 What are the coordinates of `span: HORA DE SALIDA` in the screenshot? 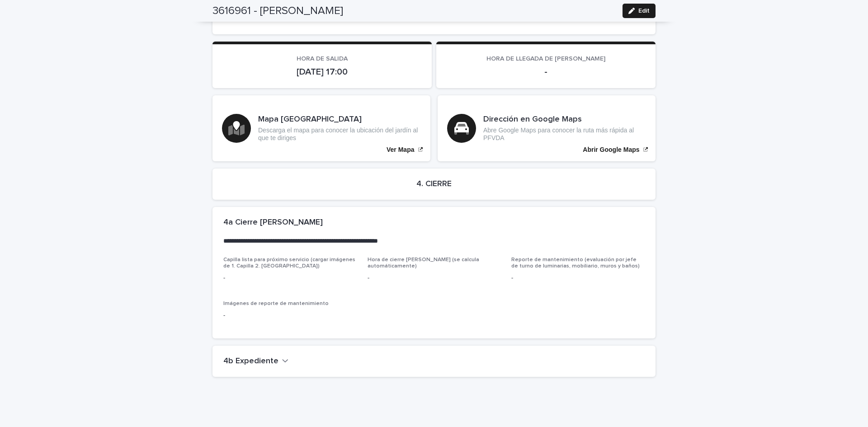 It's located at (322, 59).